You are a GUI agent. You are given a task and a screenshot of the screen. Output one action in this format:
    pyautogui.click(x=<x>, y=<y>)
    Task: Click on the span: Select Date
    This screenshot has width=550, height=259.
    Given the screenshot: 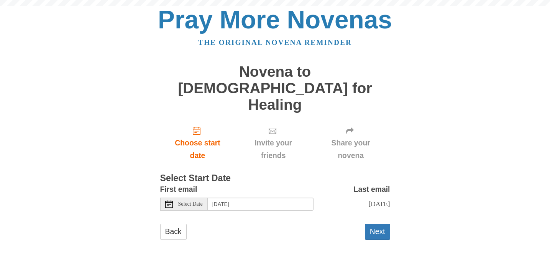 What is the action you would take?
    pyautogui.click(x=190, y=204)
    